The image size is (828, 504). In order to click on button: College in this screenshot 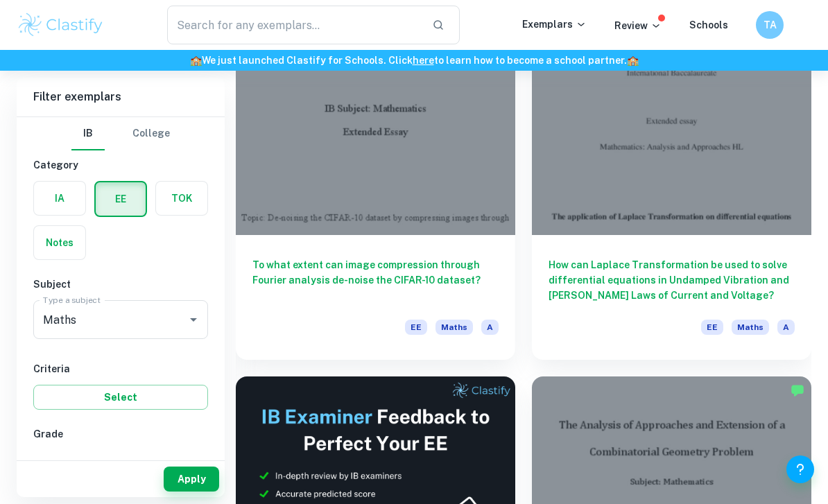, I will do `click(151, 134)`.